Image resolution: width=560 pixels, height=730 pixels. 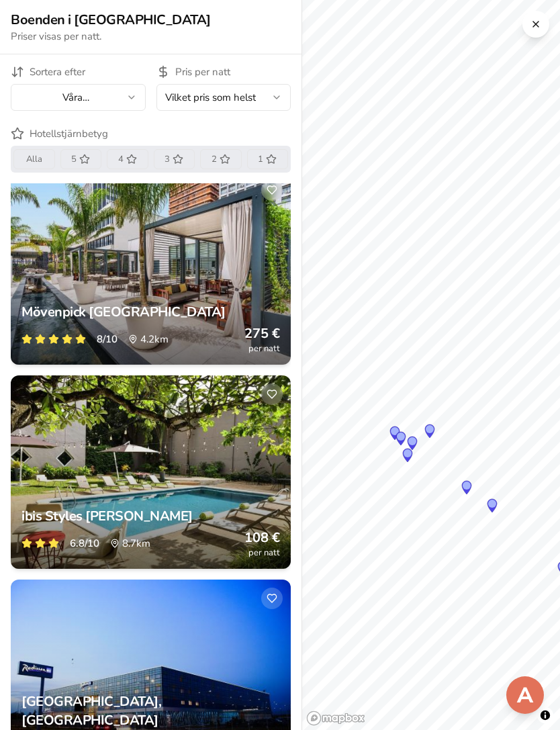 I want to click on span: 5, so click(x=74, y=159).